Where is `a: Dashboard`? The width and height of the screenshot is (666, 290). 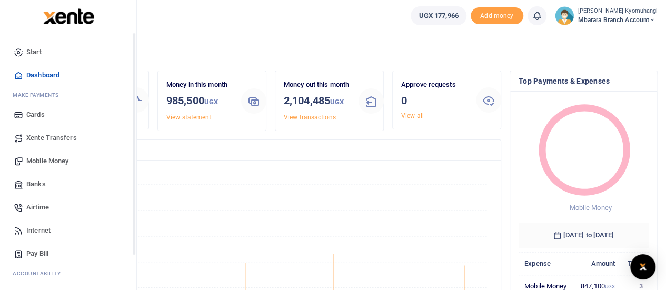
a: Dashboard is located at coordinates (68, 75).